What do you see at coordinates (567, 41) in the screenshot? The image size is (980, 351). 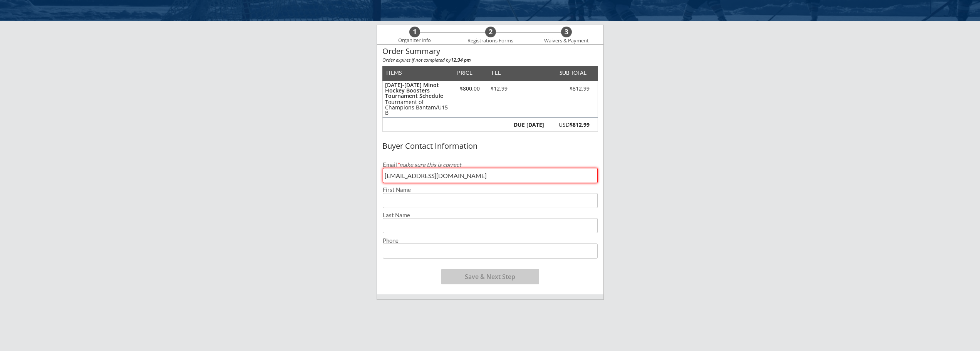 I see `div: Waivers & Payment` at bounding box center [567, 41].